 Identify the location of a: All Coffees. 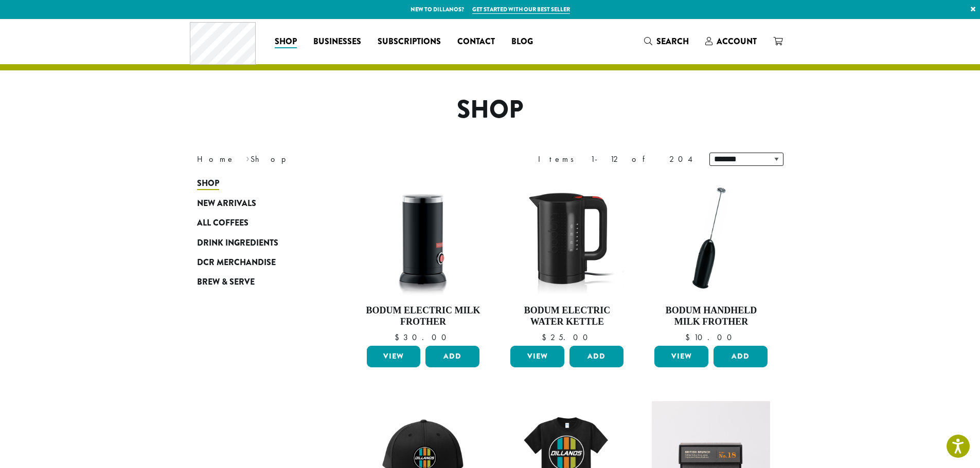
(259, 223).